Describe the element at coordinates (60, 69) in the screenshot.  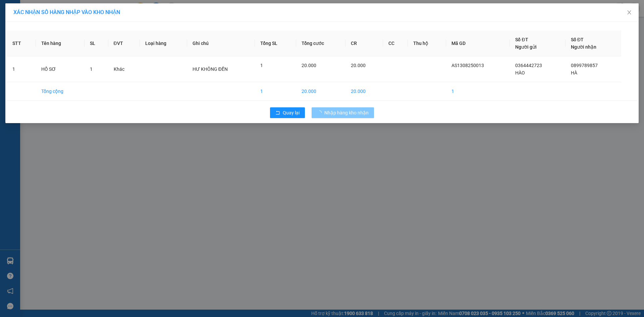
I see `td: HỒ SƠ` at that location.